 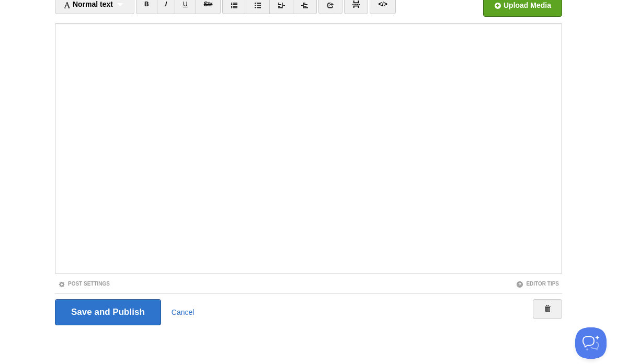 I want to click on a: Editor Tips, so click(x=537, y=283).